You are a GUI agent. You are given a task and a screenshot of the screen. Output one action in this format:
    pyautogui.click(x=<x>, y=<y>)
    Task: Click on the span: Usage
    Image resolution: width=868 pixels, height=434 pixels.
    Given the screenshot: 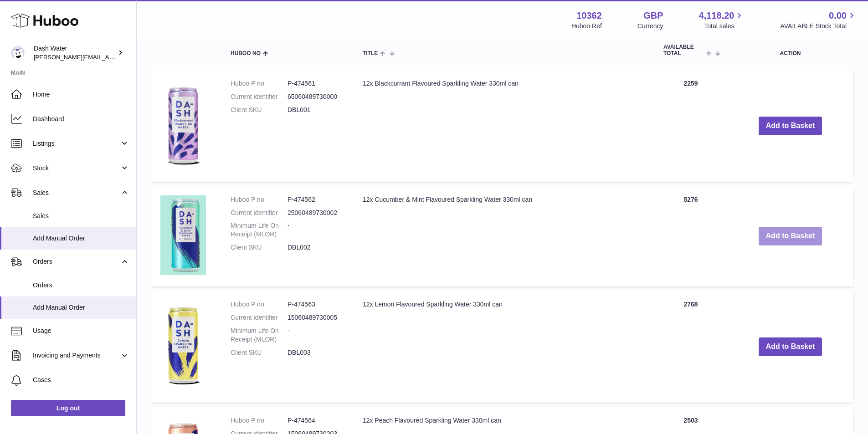 What is the action you would take?
    pyautogui.click(x=81, y=331)
    